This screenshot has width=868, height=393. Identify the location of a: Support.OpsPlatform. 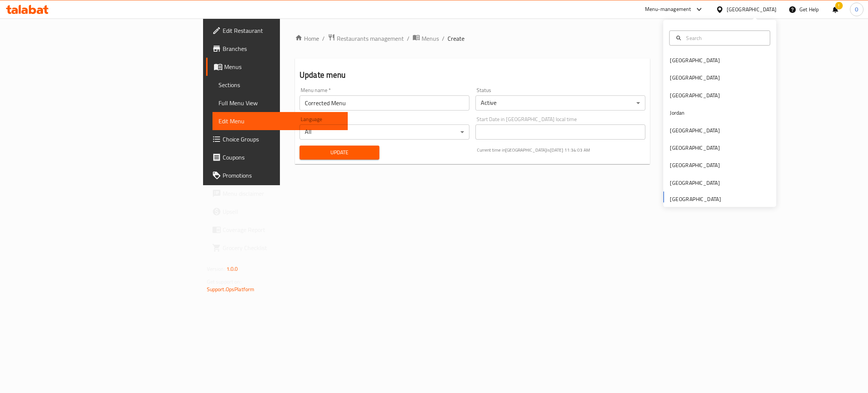
(231, 289).